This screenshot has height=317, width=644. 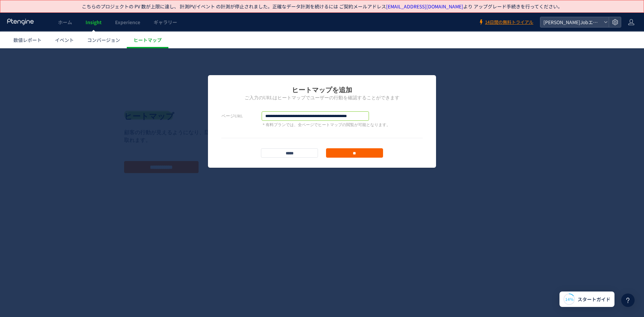 What do you see at coordinates (569, 299) in the screenshot?
I see `span: 14%` at bounding box center [569, 299].